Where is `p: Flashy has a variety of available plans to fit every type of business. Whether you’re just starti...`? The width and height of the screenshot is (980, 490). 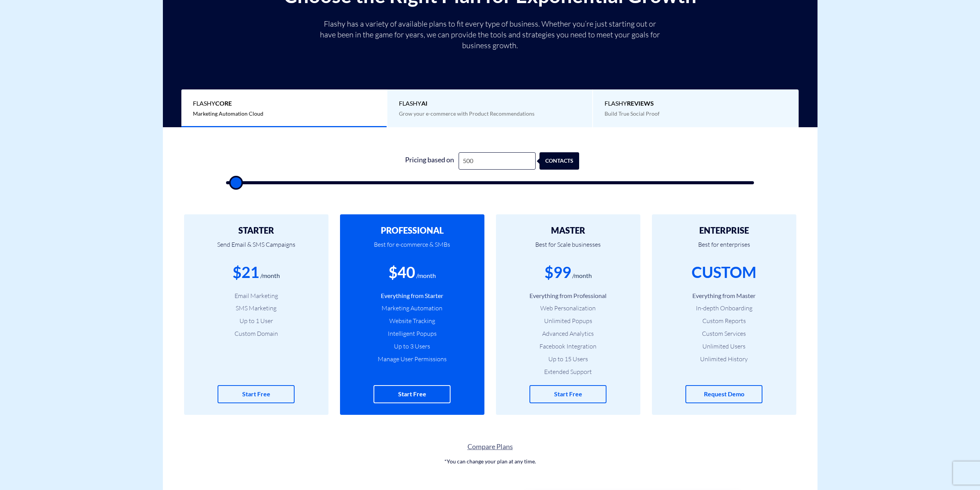
p: Flashy has a variety of available plans to fit every type of business. Whether you’re just starti... is located at coordinates (490, 35).